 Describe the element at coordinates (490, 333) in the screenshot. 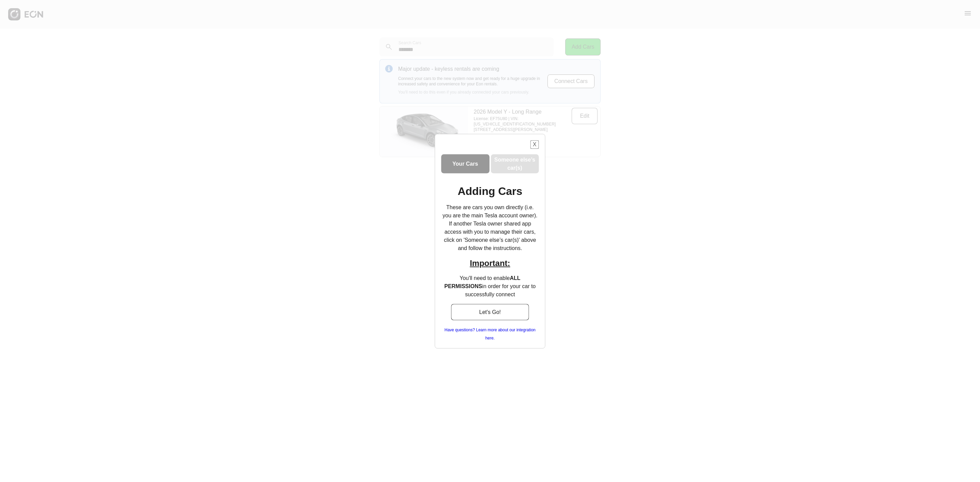

I see `a: Have questions? Learn more about our integration here.` at that location.